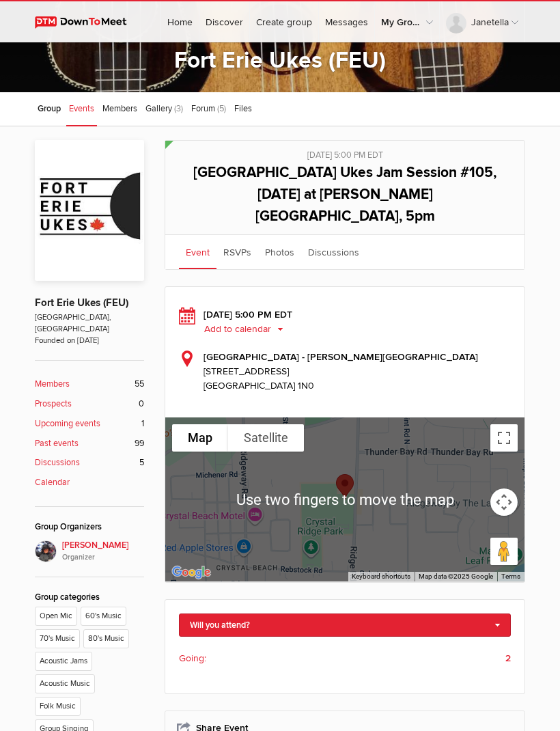 This screenshot has width=560, height=731. What do you see at coordinates (200, 438) in the screenshot?
I see `button: Show street map` at bounding box center [200, 438].